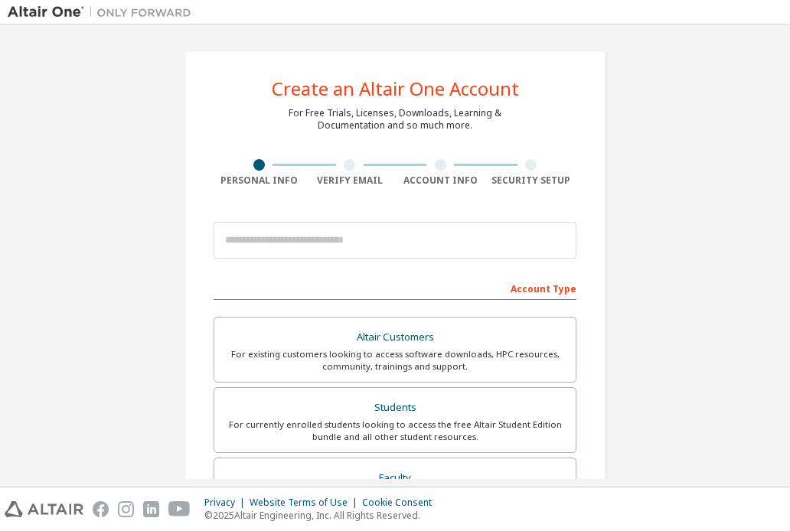 This screenshot has height=531, width=790. What do you see at coordinates (103, 12) in the screenshot?
I see `img: Altair One` at bounding box center [103, 12].